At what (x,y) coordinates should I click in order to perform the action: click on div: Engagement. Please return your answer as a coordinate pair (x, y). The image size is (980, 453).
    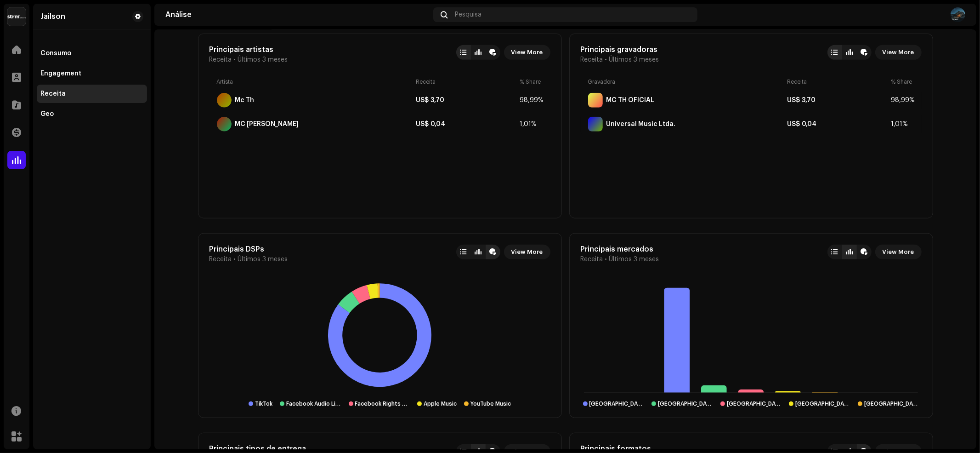
    Looking at the image, I should click on (61, 74).